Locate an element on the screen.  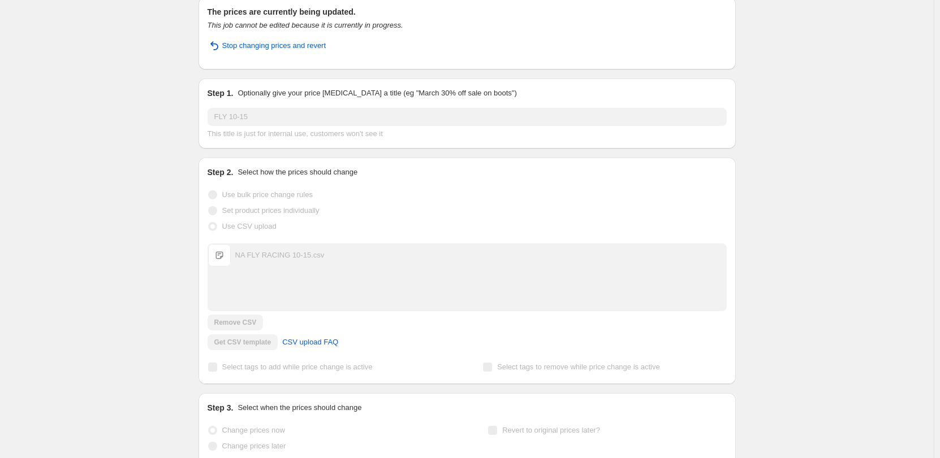
span: Select tags to add while price change is active is located at coordinates (297, 367).